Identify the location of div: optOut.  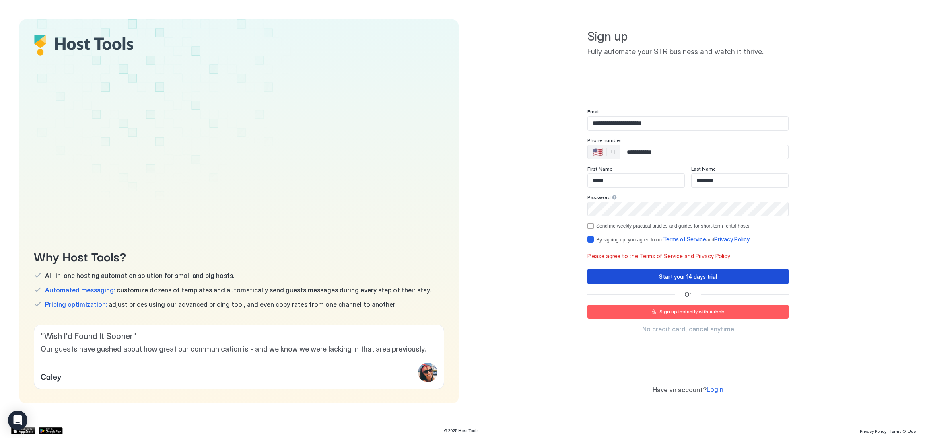
(688, 226).